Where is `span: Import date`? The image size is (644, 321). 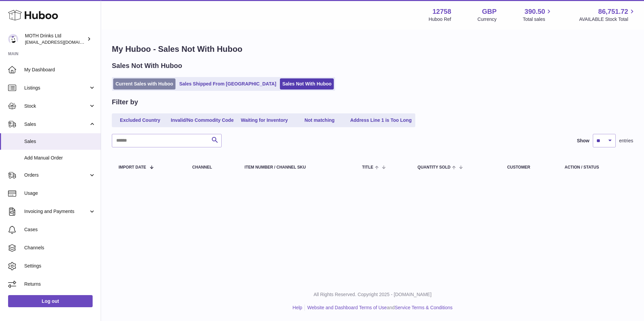
span: Import date is located at coordinates (133, 167).